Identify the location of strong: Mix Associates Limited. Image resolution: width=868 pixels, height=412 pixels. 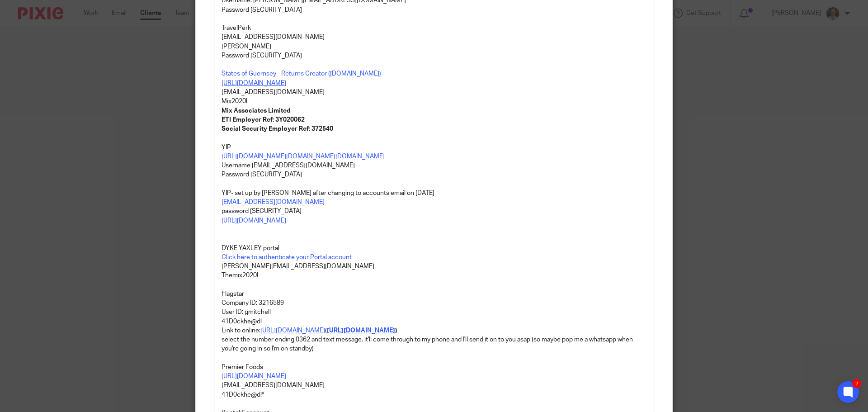
(256, 110).